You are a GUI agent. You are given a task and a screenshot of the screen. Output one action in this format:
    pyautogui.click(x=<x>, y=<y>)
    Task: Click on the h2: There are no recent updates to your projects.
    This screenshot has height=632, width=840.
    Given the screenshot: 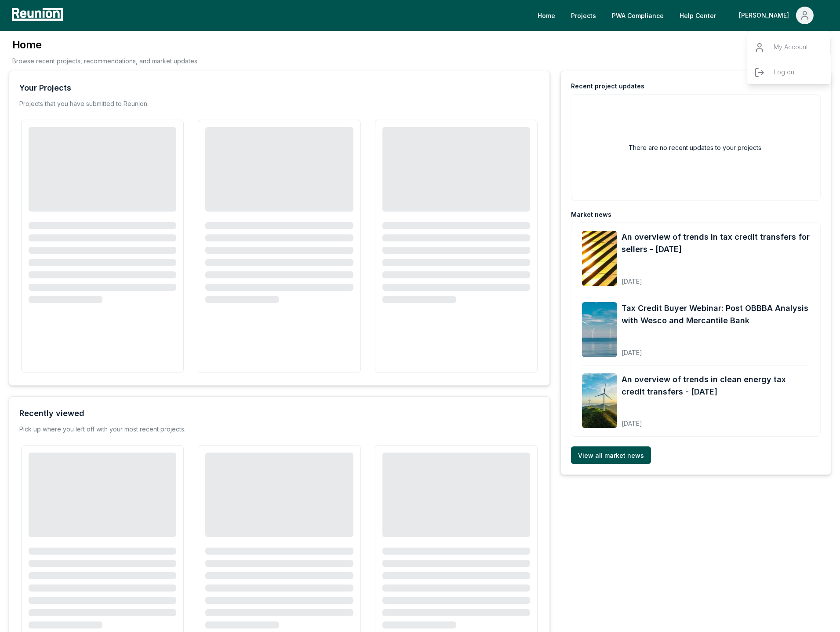 What is the action you would take?
    pyautogui.click(x=695, y=148)
    